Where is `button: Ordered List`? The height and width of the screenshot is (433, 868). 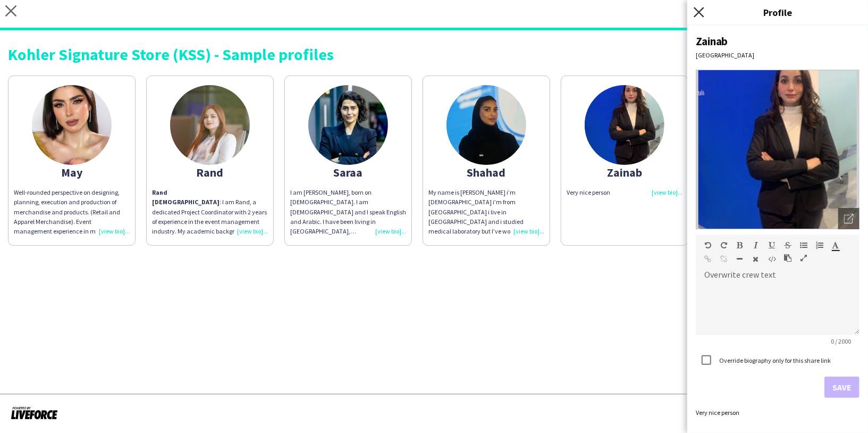 button: Ordered List is located at coordinates (819, 246).